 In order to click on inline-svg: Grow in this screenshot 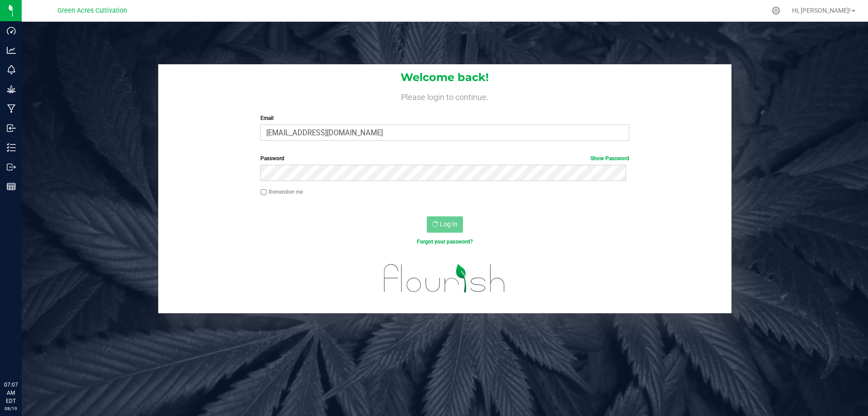, I will do `click(11, 89)`.